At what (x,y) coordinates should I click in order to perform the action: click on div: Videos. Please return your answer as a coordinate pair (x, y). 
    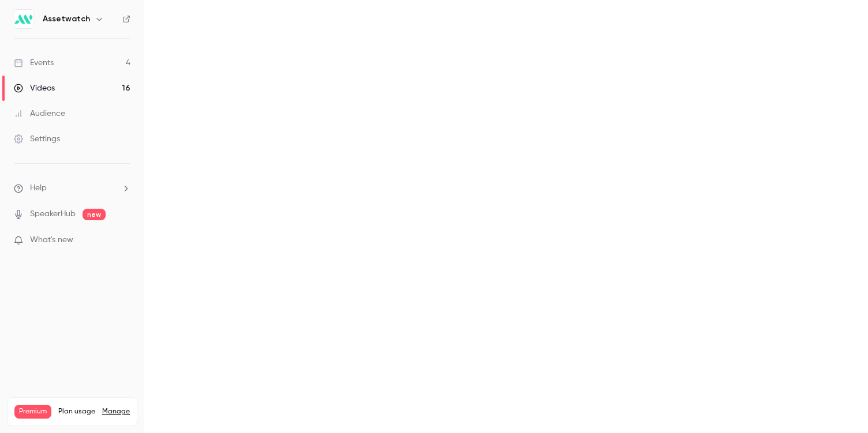
    Looking at the image, I should click on (34, 88).